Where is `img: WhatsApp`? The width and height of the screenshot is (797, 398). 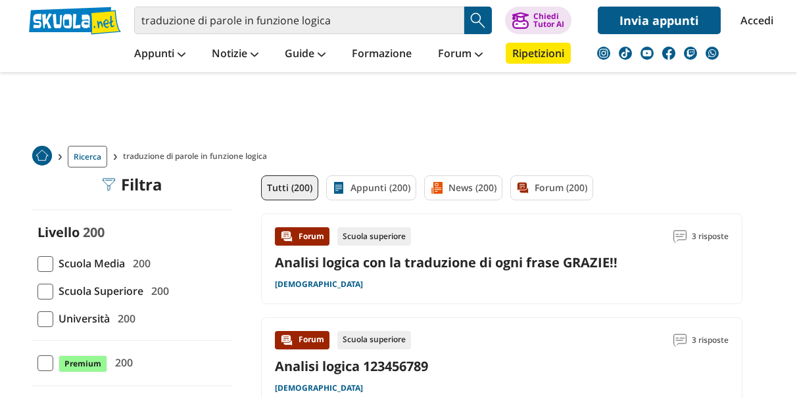 img: WhatsApp is located at coordinates (712, 53).